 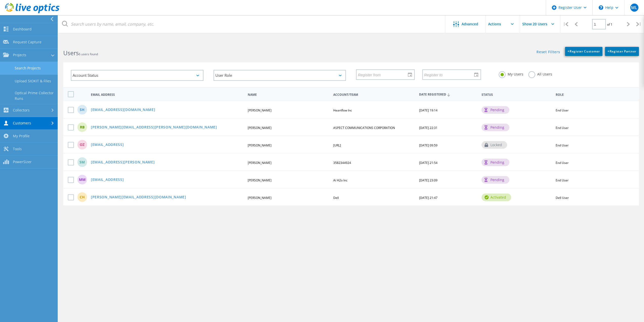 What do you see at coordinates (374, 95) in the screenshot?
I see `span: Account/Team` at bounding box center [374, 95].